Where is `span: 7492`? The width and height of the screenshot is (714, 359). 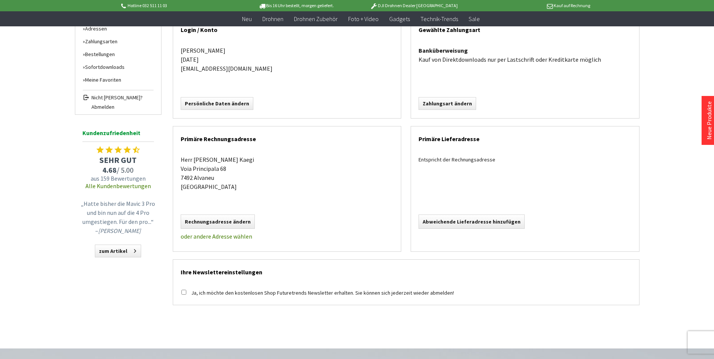 span: 7492 is located at coordinates (187, 178).